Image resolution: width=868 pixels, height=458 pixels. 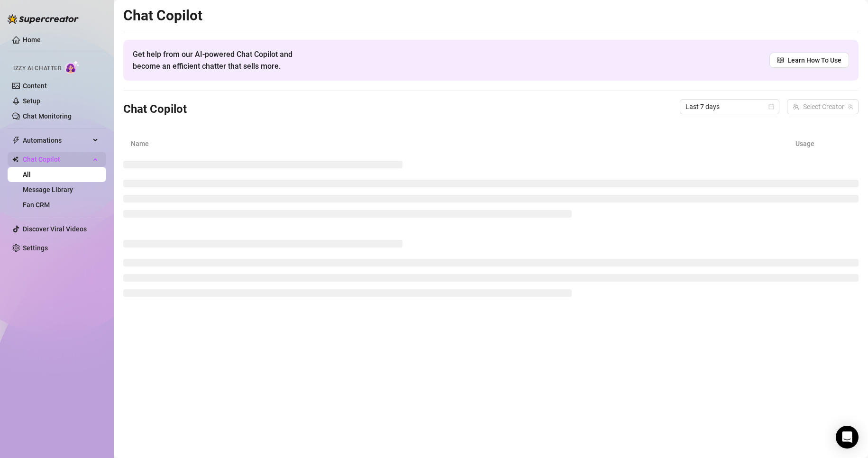 I want to click on a: Learn How To Use, so click(x=809, y=60).